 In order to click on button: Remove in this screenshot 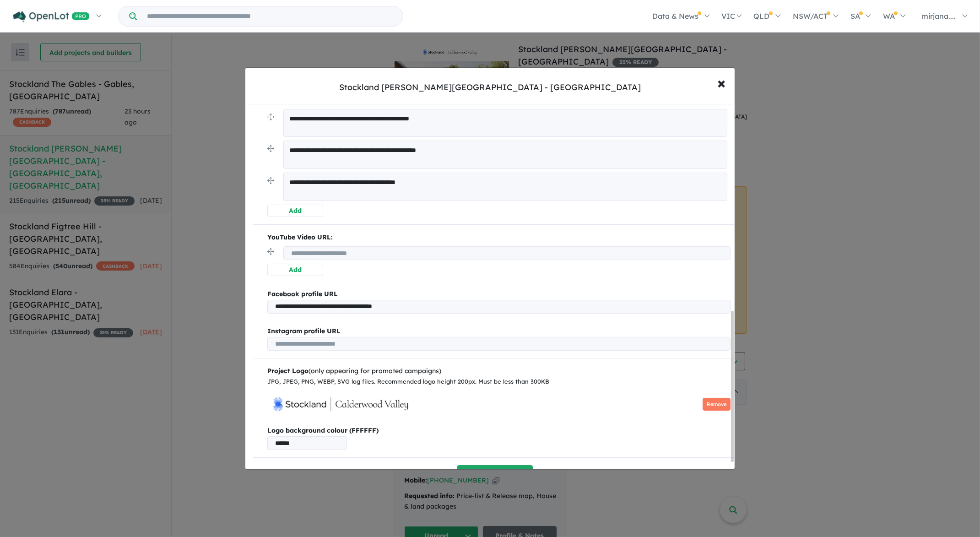, I will do `click(716, 404)`.